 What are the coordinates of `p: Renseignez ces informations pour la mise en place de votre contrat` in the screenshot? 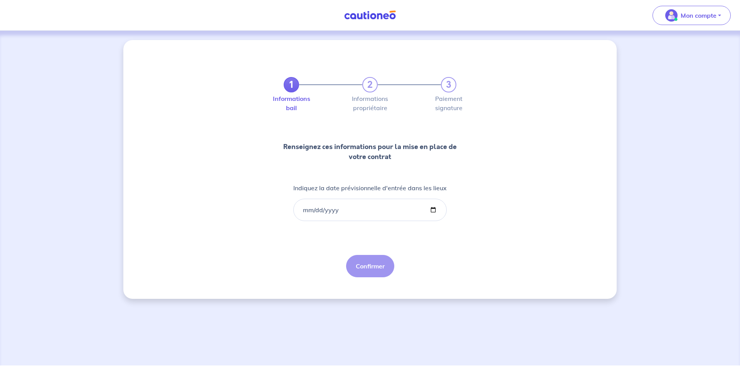 It's located at (370, 152).